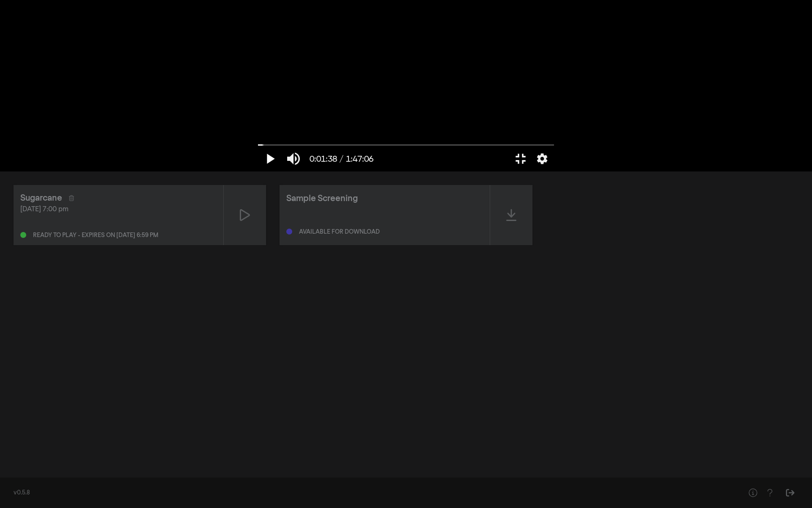 The image size is (812, 508). Describe the element at coordinates (371, 493) in the screenshot. I see `div: v0.5.8` at that location.